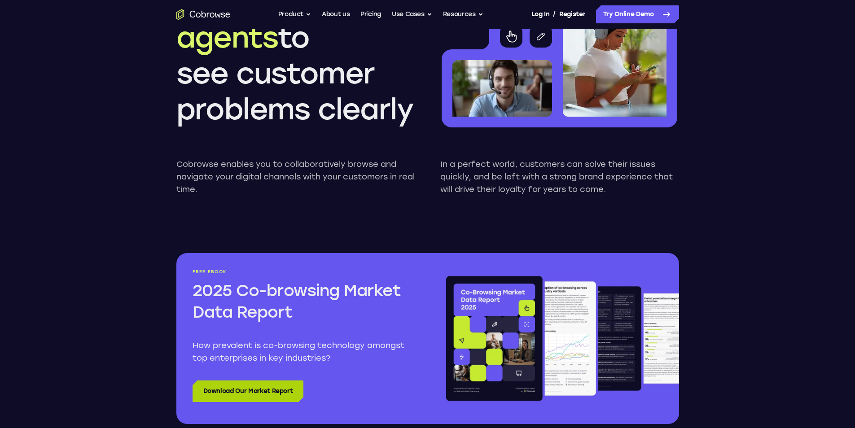 The height and width of the screenshot is (428, 855). I want to click on h2: 2025 Co-browsing Market Data Report, so click(302, 302).